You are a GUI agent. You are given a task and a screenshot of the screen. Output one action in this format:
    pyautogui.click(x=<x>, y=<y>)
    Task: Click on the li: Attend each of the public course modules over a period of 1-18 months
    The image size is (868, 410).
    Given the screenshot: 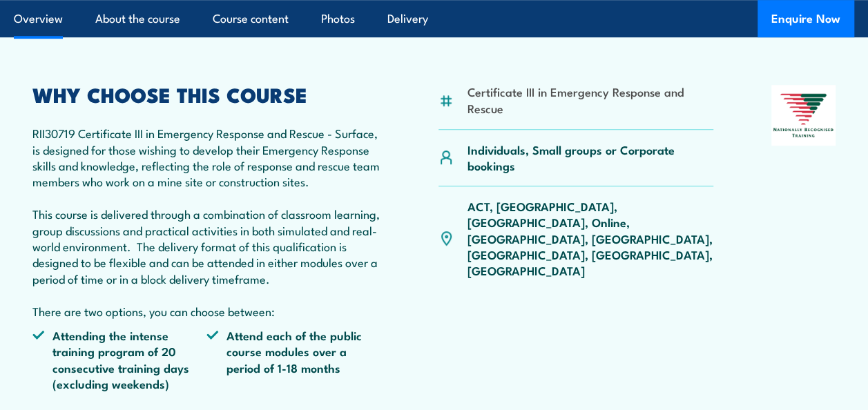 What is the action you would take?
    pyautogui.click(x=293, y=360)
    